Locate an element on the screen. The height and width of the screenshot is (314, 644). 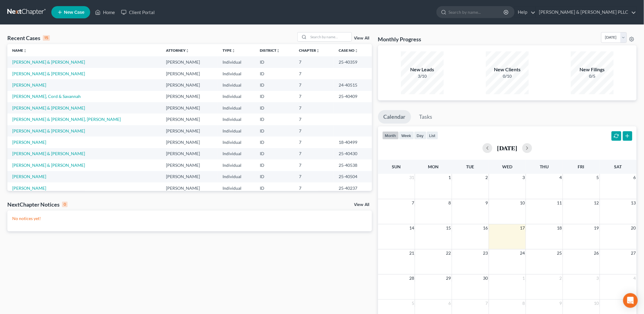
span: 12 is located at coordinates (597, 203).